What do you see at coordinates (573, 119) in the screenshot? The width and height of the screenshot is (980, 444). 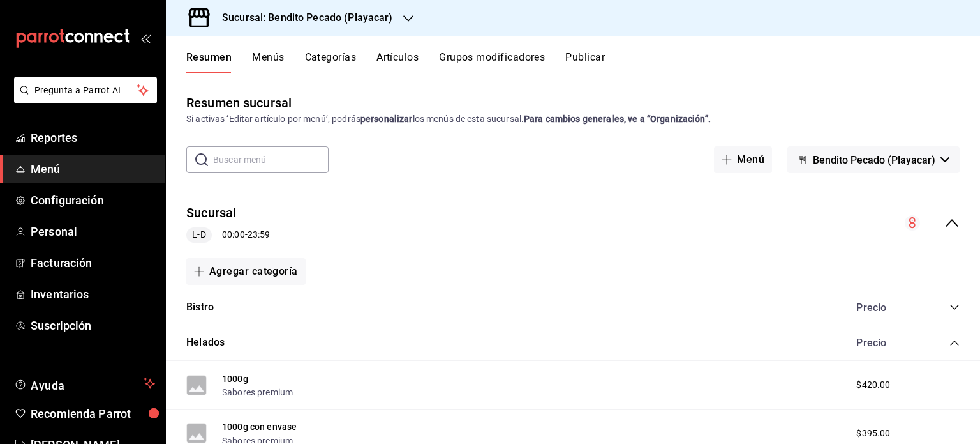 I see `div: Si activas ‘Editar artículo por menú’, podrás los menús de esta sucursal.` at bounding box center [573, 119].